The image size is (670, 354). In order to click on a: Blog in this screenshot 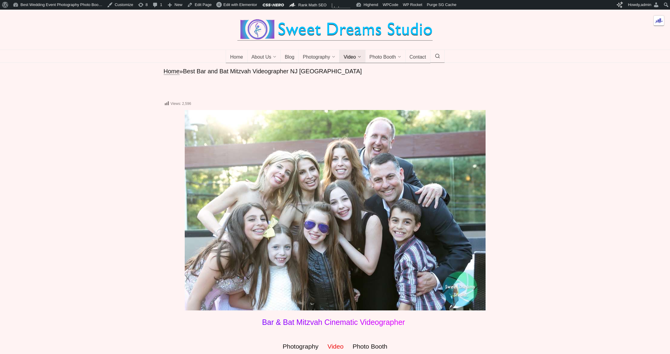, I will do `click(289, 57)`.